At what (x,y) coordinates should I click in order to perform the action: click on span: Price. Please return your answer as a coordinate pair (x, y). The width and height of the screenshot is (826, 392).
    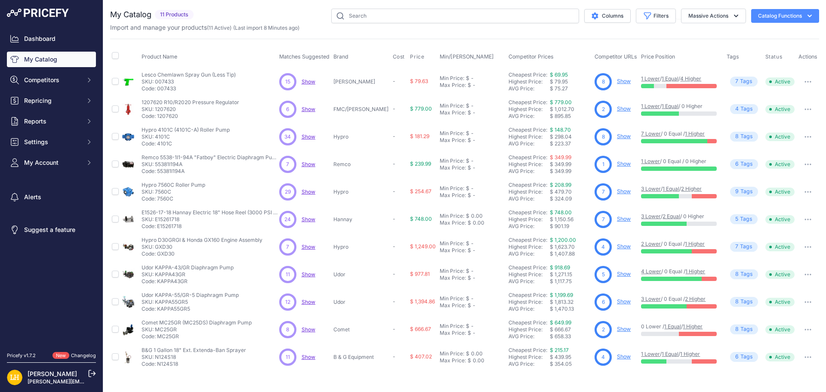
    Looking at the image, I should click on (417, 57).